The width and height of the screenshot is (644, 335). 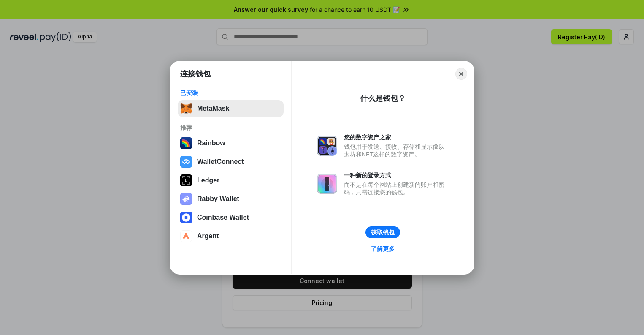 I want to click on div: MetaMask, so click(x=213, y=109).